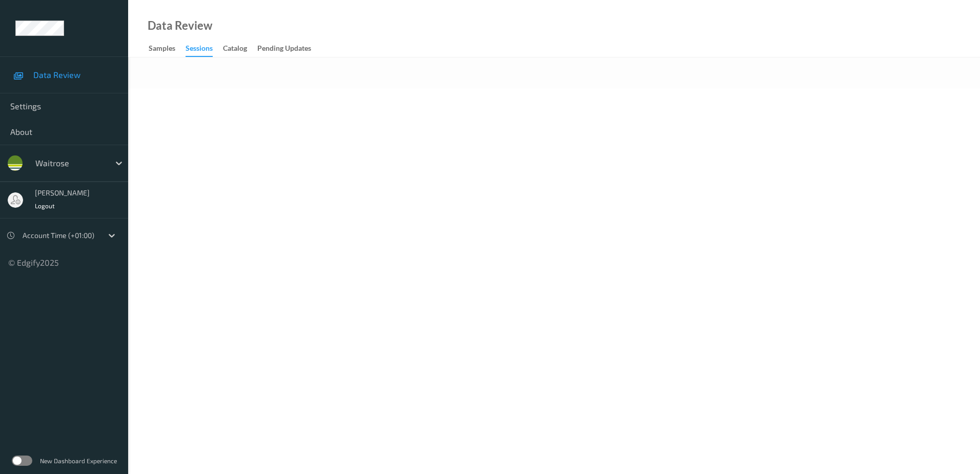 The width and height of the screenshot is (980, 474). I want to click on div: Pending Updates, so click(284, 49).